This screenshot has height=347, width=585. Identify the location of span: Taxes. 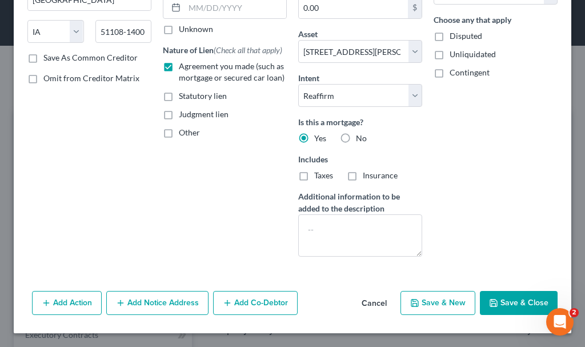
(323, 175).